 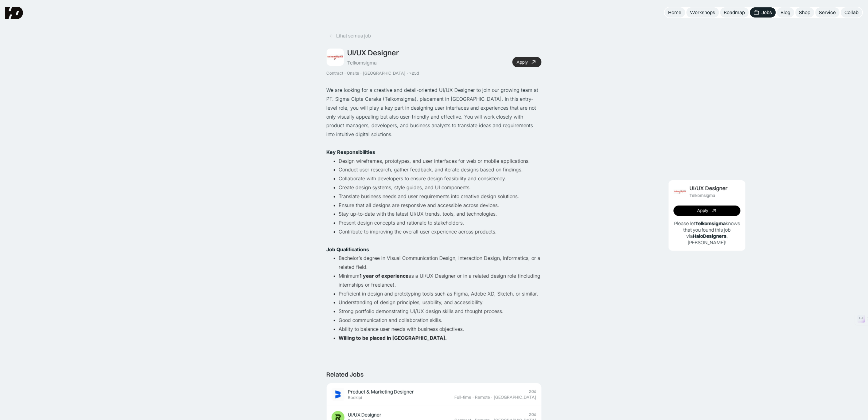 What do you see at coordinates (414, 73) in the screenshot?
I see `div: >25d` at bounding box center [414, 73].